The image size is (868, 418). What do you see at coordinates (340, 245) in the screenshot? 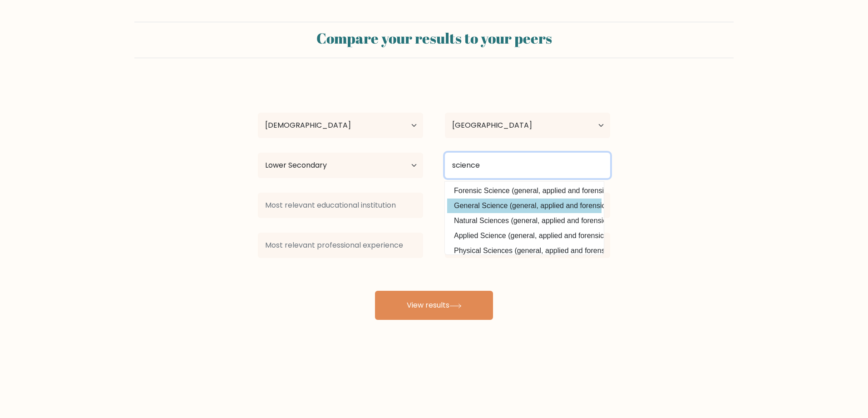
I see `input: Most relevant professional experience` at bounding box center [340, 245].